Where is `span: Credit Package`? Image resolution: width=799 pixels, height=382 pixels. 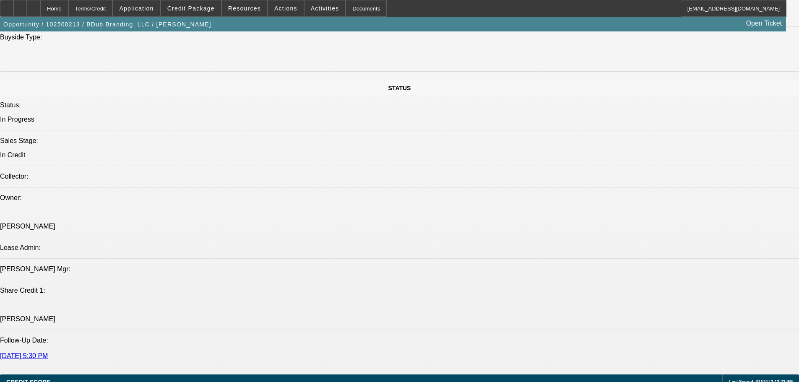 span: Credit Package is located at coordinates (191, 8).